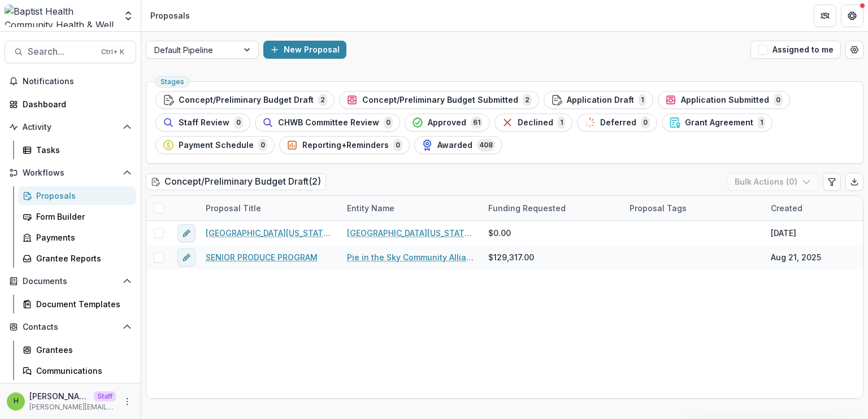  I want to click on span: Application Draft, so click(600, 100).